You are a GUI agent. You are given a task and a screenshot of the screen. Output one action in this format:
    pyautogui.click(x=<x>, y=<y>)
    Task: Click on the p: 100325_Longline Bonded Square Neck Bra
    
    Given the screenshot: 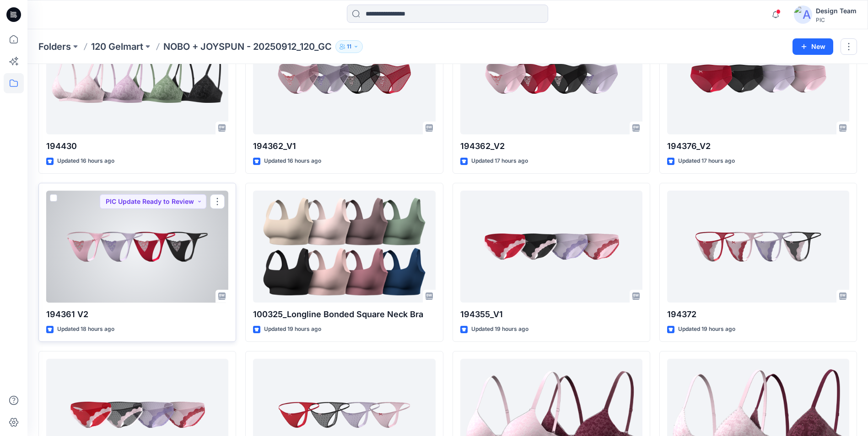 What is the action you would take?
    pyautogui.click(x=344, y=314)
    